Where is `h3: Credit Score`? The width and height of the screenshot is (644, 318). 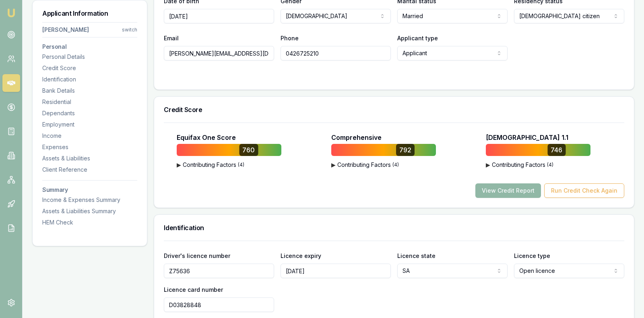
h3: Credit Score is located at coordinates (394, 110).